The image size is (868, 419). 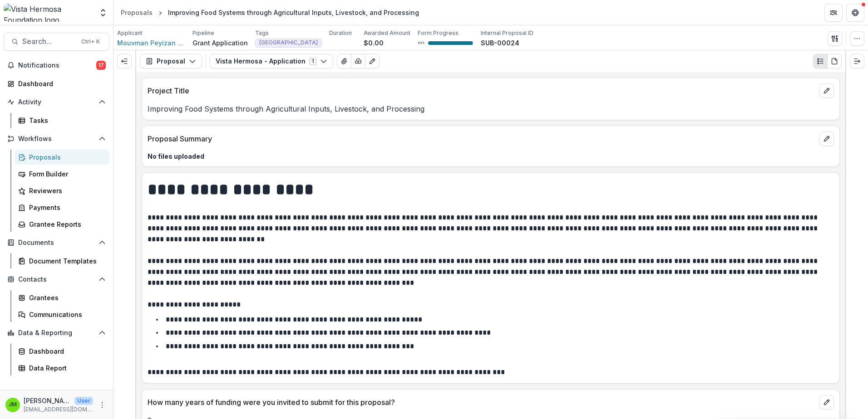 What do you see at coordinates (203, 33) in the screenshot?
I see `p: Pipeline` at bounding box center [203, 33].